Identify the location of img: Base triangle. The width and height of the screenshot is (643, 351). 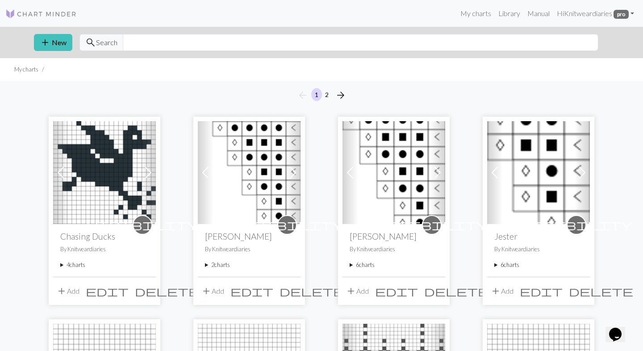
(539, 172).